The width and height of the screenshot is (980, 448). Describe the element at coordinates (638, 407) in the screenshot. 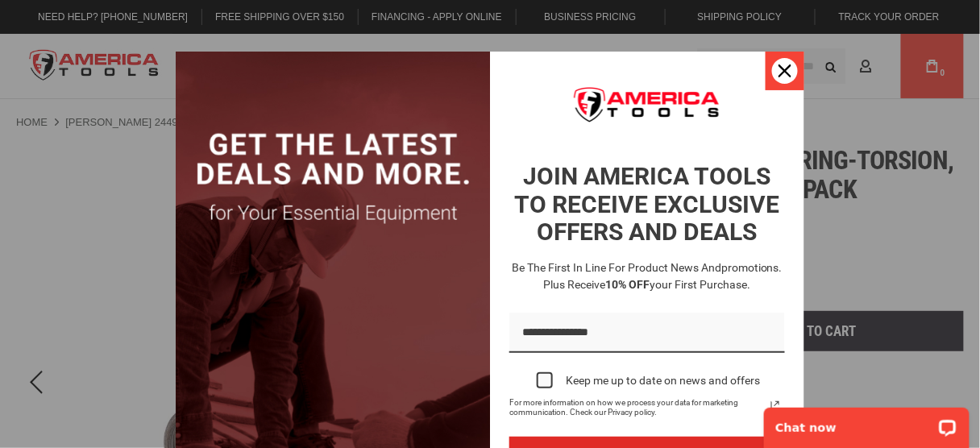

I see `span: For more information on how we process your data for marketing communication. Check our Privacy p...` at that location.